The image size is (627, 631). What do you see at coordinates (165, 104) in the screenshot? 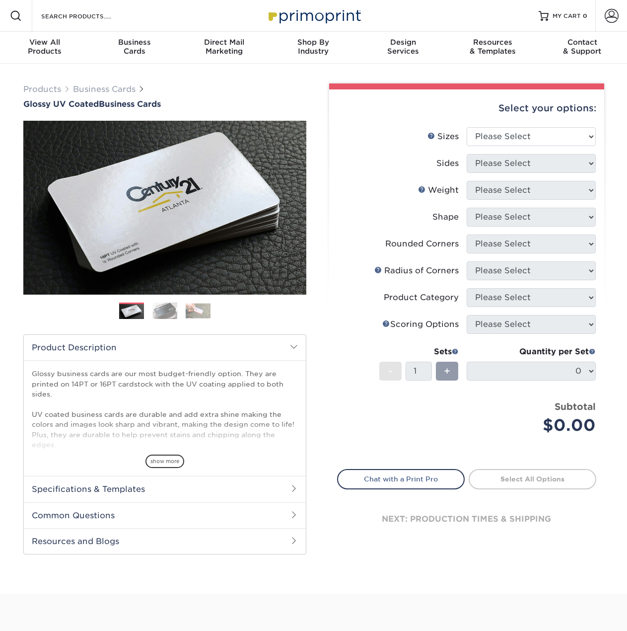
I see `a: Glossy UV CoatedBusiness Cards` at bounding box center [165, 104].